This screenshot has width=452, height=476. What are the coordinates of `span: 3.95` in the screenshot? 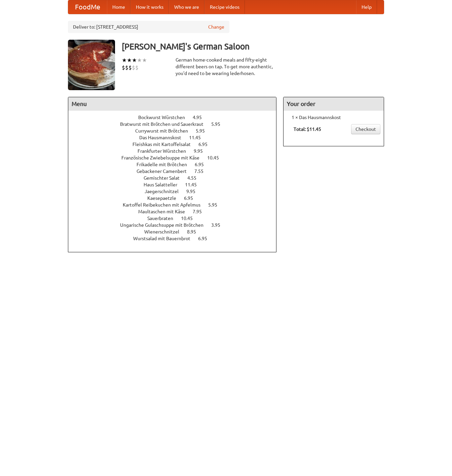 It's located at (219, 225).